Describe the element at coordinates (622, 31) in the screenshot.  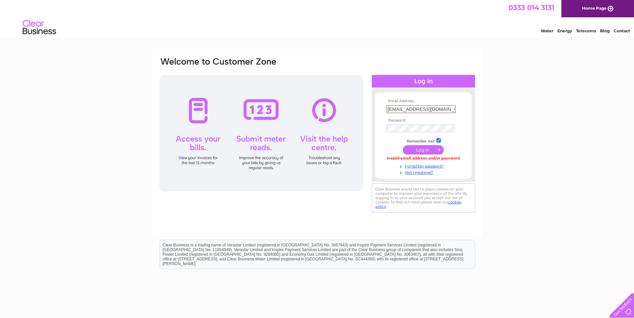
I see `a: Contact` at that location.